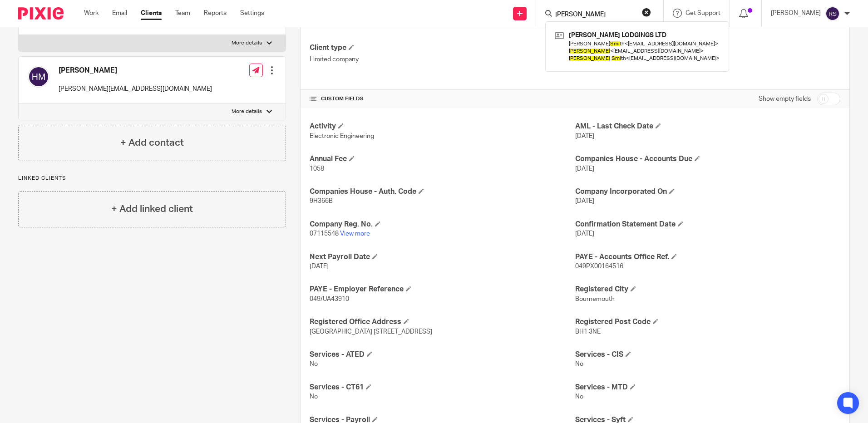 The height and width of the screenshot is (423, 868). What do you see at coordinates (707, 159) in the screenshot?
I see `h4: Companies House - Accounts Due` at bounding box center [707, 159].